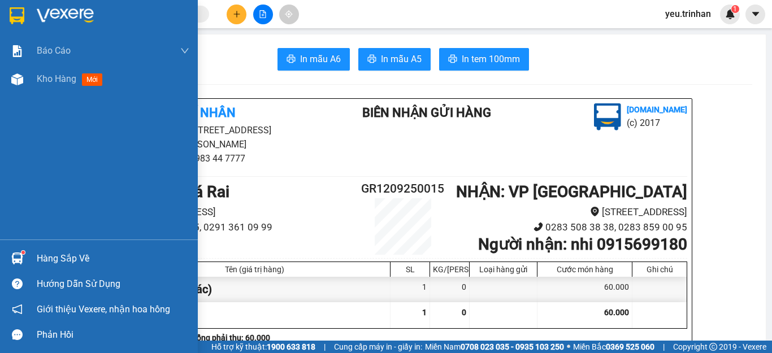  I want to click on strong: 0708 023 035 - 0935 103 250, so click(512, 347).